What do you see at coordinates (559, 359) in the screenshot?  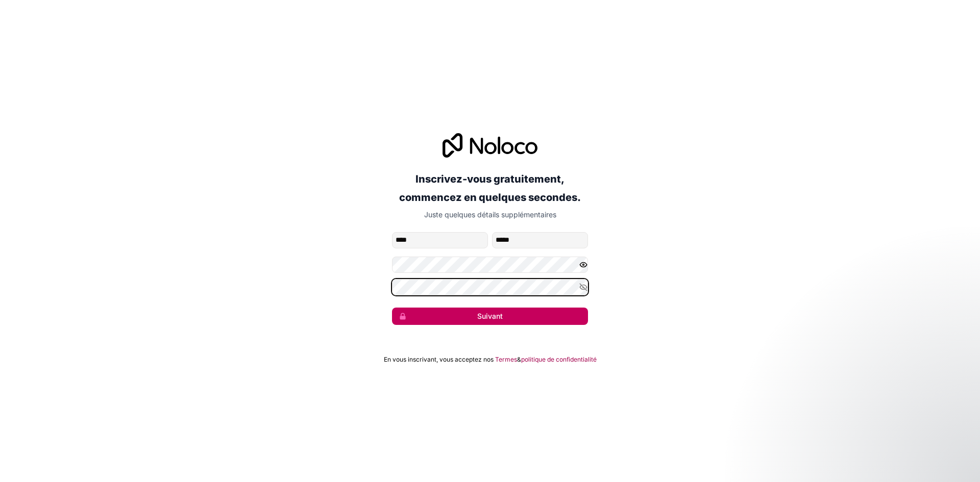 I see `font: politique de confidentialité` at bounding box center [559, 359].